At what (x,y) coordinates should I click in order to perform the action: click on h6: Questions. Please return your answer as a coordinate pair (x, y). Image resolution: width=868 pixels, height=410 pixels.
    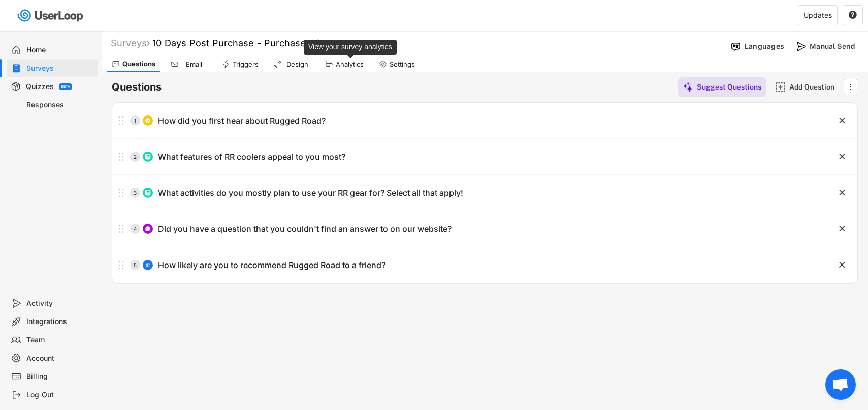
    Looking at the image, I should click on (136, 87).